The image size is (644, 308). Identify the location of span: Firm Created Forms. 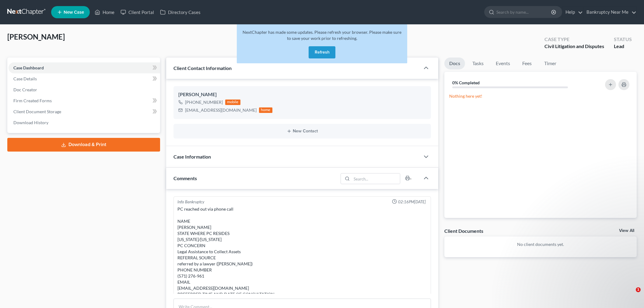
(33, 100).